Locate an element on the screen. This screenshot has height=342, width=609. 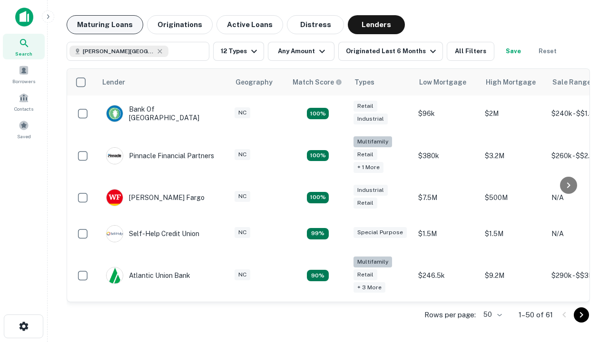
img: capitalize-icon.png is located at coordinates (24, 17).